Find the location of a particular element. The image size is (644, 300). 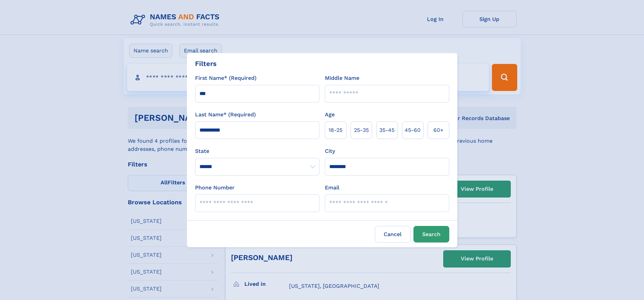

label: State is located at coordinates (257, 151).